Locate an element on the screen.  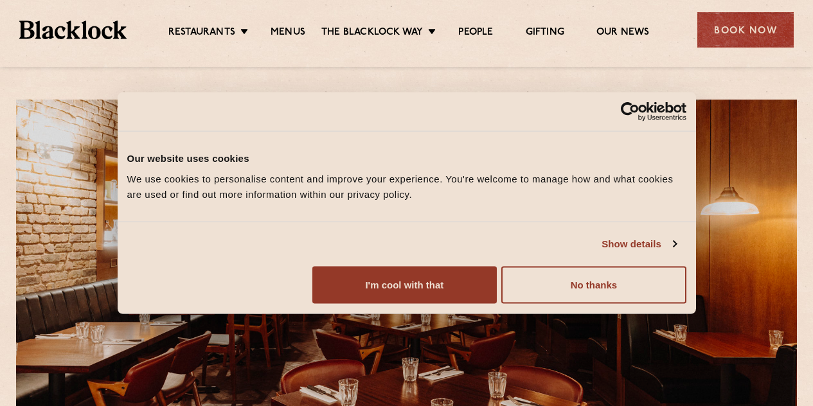
a: Show details is located at coordinates (639, 244).